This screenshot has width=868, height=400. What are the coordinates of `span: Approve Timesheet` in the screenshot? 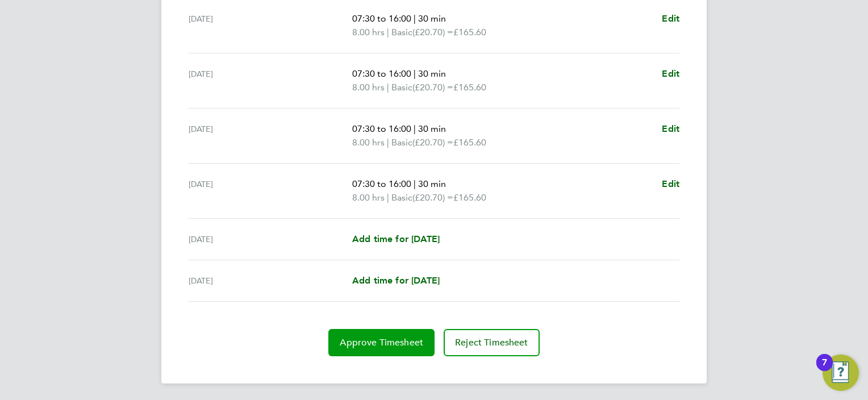 It's located at (381, 343).